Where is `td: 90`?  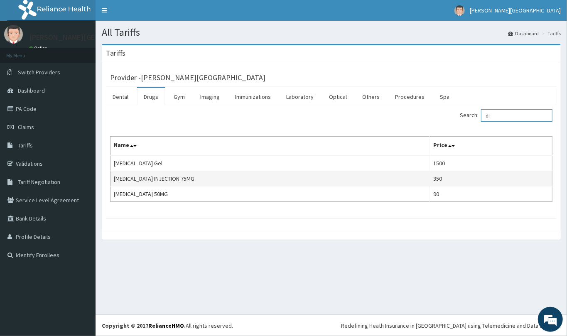 td: 90 is located at coordinates (491, 194).